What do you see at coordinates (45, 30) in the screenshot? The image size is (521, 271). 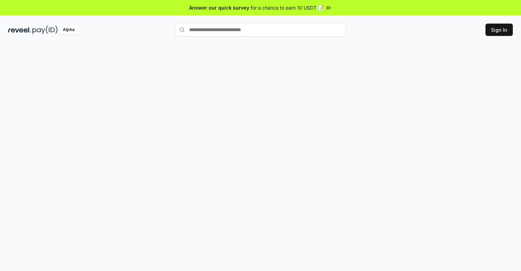 I see `img: pay_id` at bounding box center [45, 30].